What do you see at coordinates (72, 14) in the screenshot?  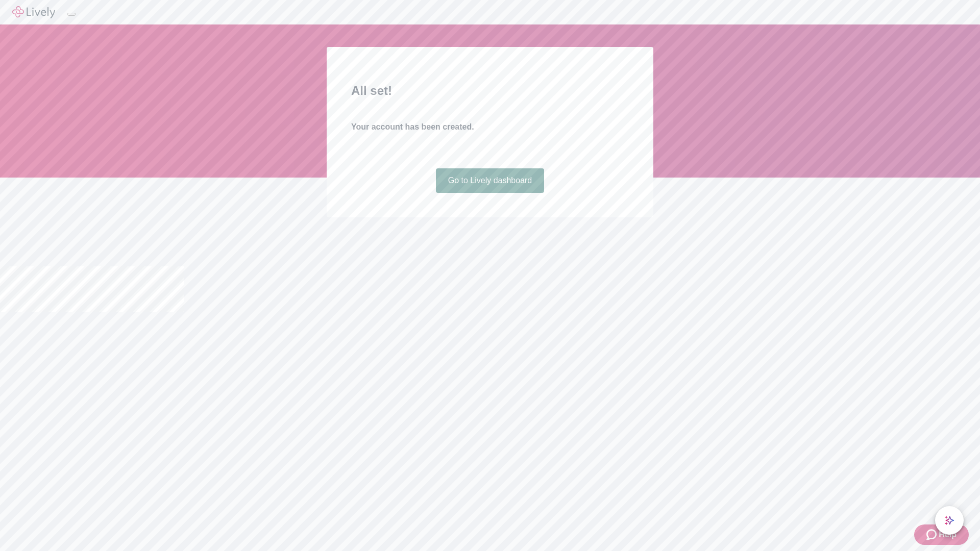 I see `button: Log out` at bounding box center [72, 14].